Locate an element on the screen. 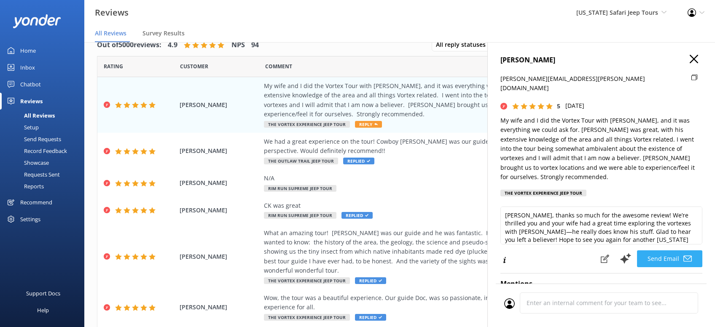  button: Send Email is located at coordinates (670, 259).